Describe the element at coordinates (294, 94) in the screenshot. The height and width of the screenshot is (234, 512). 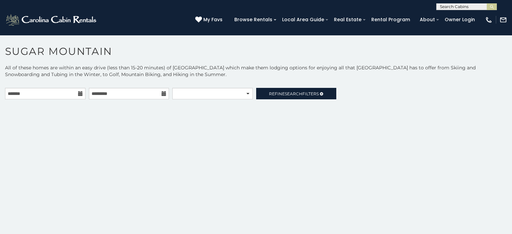
I see `span: Refine Filters` at that location.